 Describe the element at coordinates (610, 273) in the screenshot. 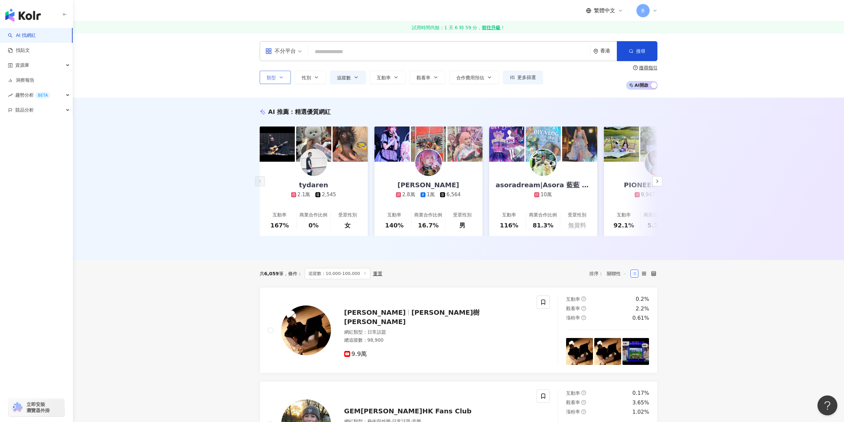

I see `div: 排序：` at that location.